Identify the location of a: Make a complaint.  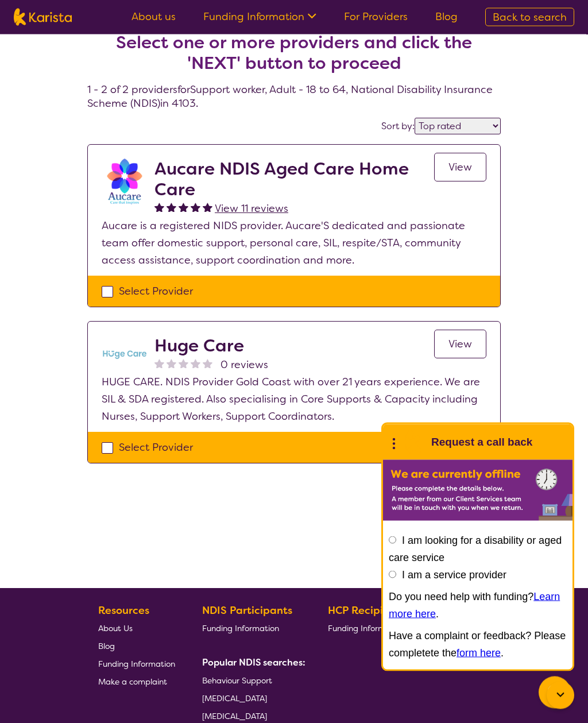
(136, 682).